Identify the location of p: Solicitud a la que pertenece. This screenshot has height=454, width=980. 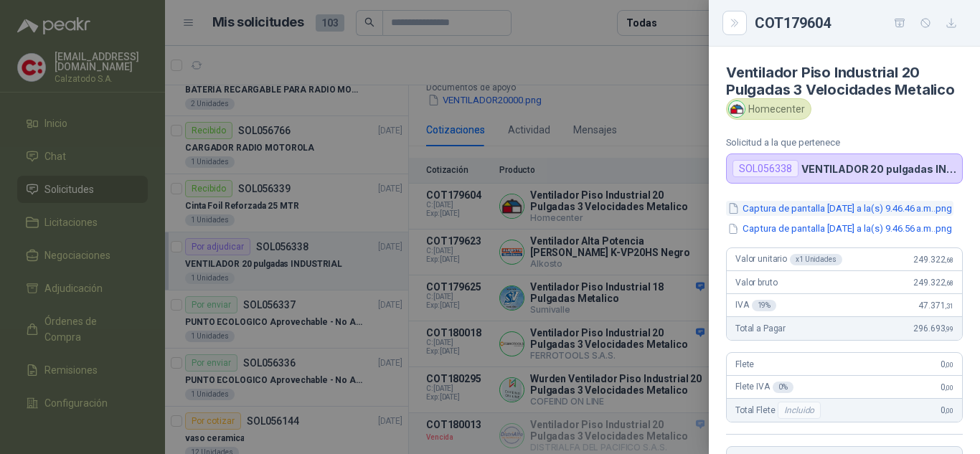
(845, 142).